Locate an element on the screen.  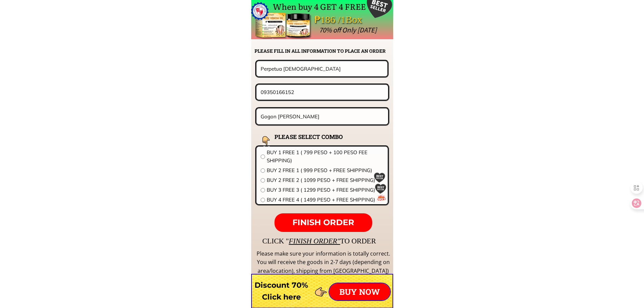
h3: Discount 70% Click here is located at coordinates (281, 291).